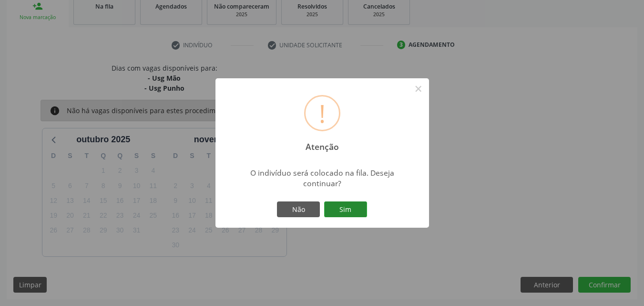  I want to click on button: Sim, so click(345, 209).